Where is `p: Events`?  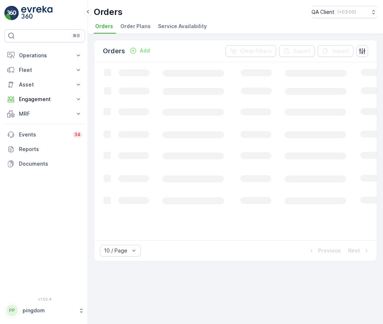 p: Events is located at coordinates (44, 135).